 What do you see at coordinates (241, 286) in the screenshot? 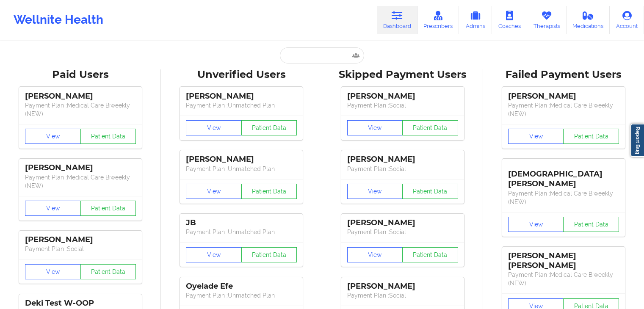
I see `div: Oyelade Efe` at bounding box center [241, 286].